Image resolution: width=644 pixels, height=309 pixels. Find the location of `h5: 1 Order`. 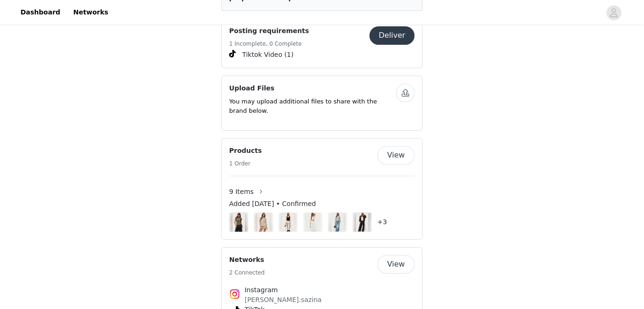

h5: 1 Order is located at coordinates (245, 164).